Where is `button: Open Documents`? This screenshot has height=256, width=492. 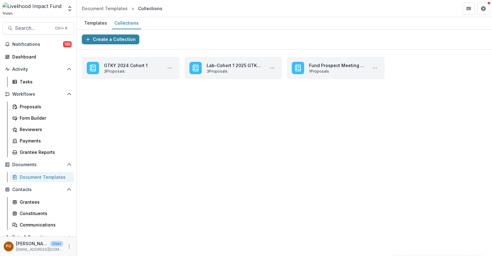
button: Open Documents is located at coordinates (38, 165).